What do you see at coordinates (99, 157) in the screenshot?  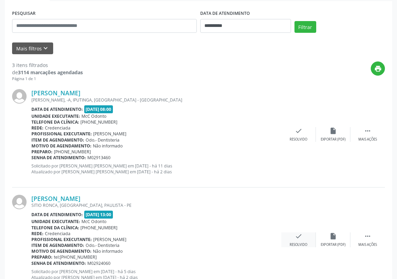 I see `span: M02913460` at bounding box center [99, 157].